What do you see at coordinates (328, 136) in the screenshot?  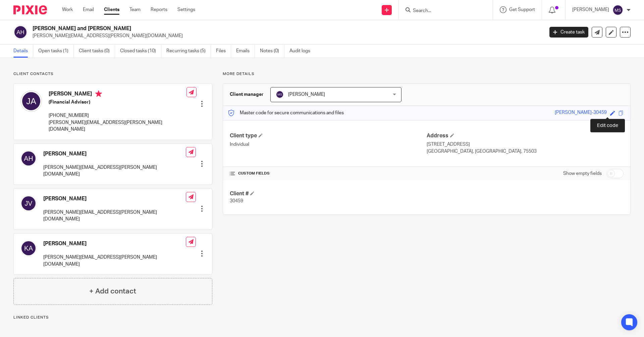 I see `h4: Client type` at bounding box center [328, 136].